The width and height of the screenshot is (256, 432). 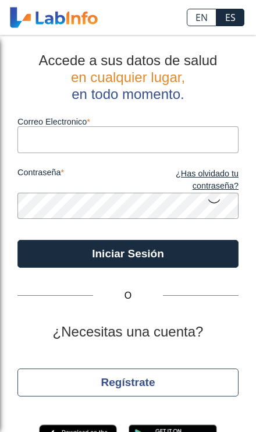 I want to click on label: contraseña, so click(x=73, y=180).